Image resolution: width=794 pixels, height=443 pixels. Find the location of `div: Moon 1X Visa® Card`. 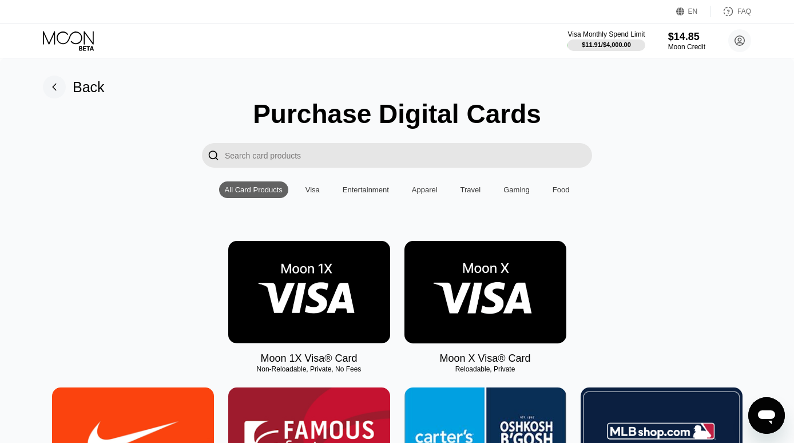

div: Moon 1X Visa® Card is located at coordinates (308, 358).